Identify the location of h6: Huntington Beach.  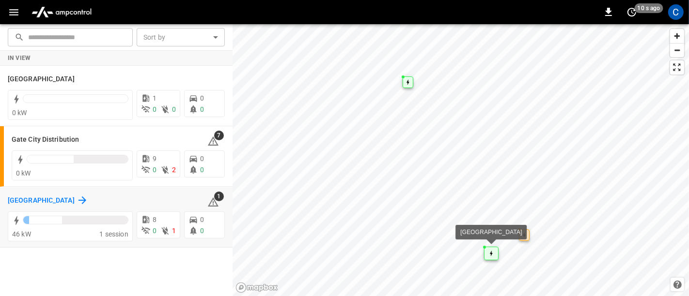
(41, 201).